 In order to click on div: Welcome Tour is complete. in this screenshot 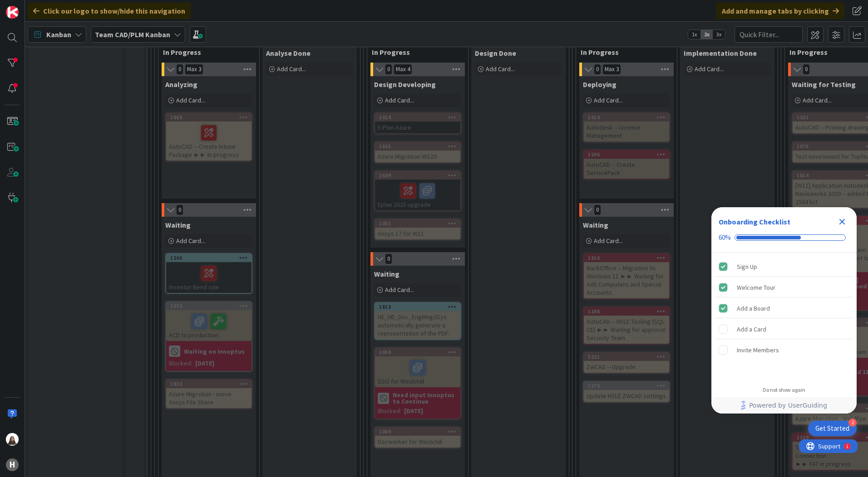, I will do `click(784, 288)`.